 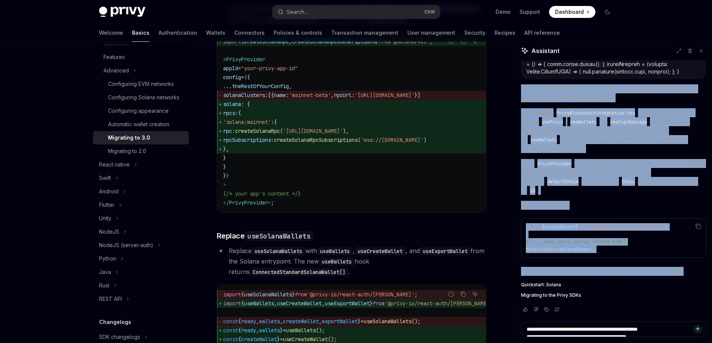 I want to click on a: Configuring Solana networks, so click(x=141, y=98).